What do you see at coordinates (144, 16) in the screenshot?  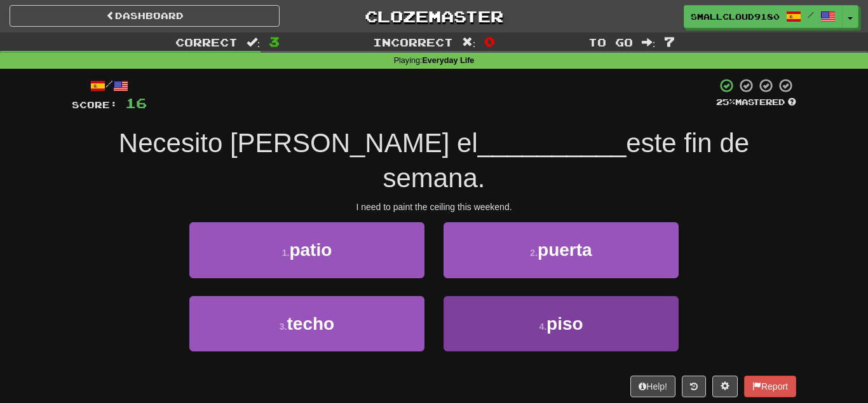 I see `a: Dashboard` at bounding box center [144, 16].